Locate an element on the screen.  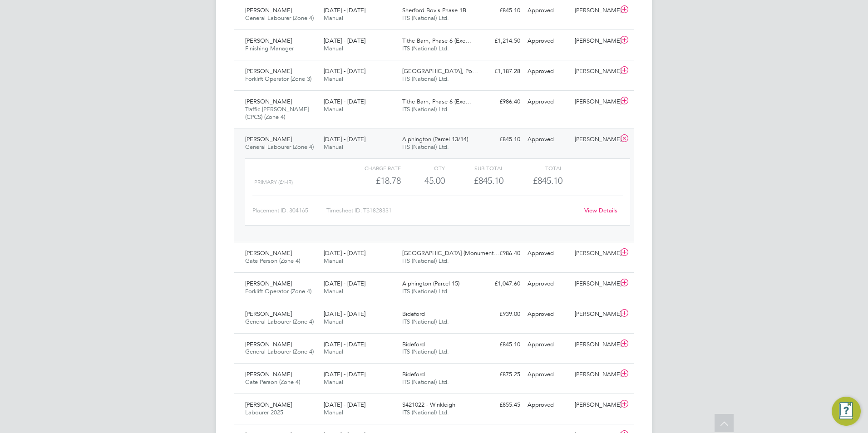
span: Forklift Operator (Zone 3) is located at coordinates (278, 78).